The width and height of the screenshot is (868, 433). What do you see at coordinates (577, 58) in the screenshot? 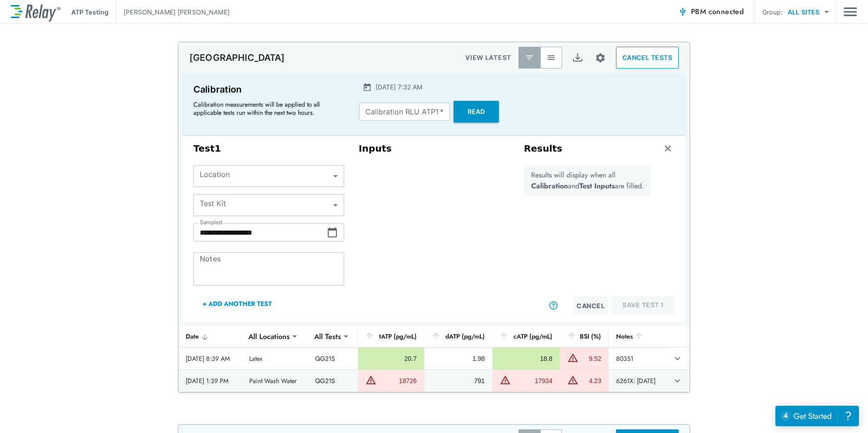
I see `img: Export Icon` at bounding box center [577, 58].